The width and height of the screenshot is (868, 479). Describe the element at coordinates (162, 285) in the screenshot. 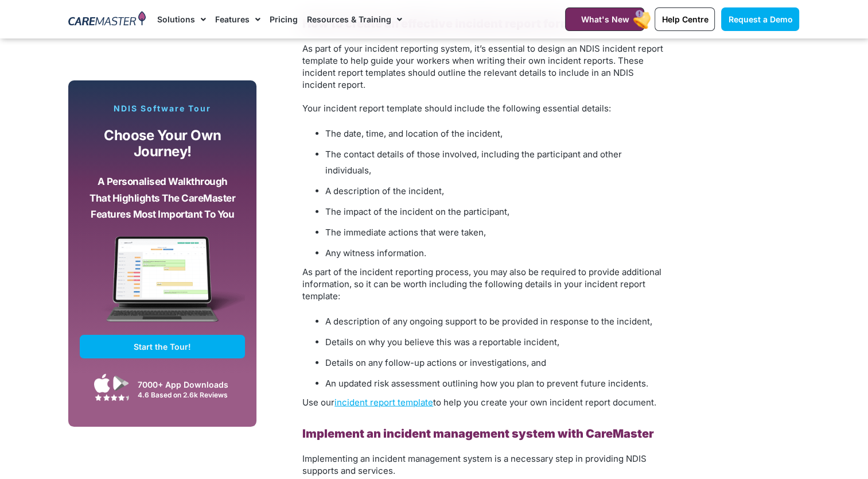

I see `img: CareMaster Software Mockup on Screen` at that location.